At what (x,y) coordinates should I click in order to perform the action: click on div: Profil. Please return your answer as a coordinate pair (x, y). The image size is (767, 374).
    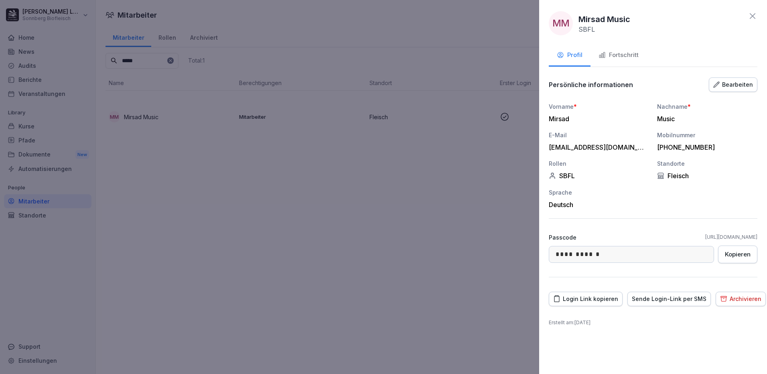
    Looking at the image, I should click on (570, 55).